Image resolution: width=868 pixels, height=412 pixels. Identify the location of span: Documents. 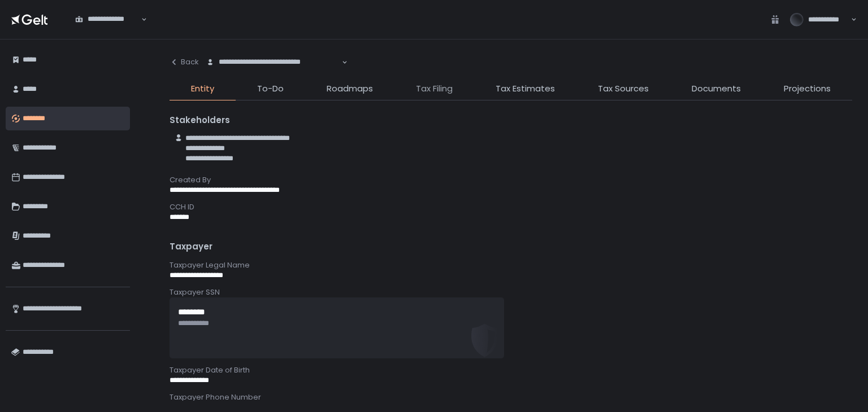
(716, 88).